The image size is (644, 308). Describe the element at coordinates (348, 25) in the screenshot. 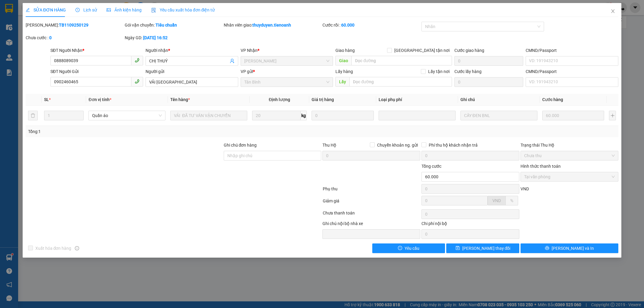

I see `b: 60.000` at that location.